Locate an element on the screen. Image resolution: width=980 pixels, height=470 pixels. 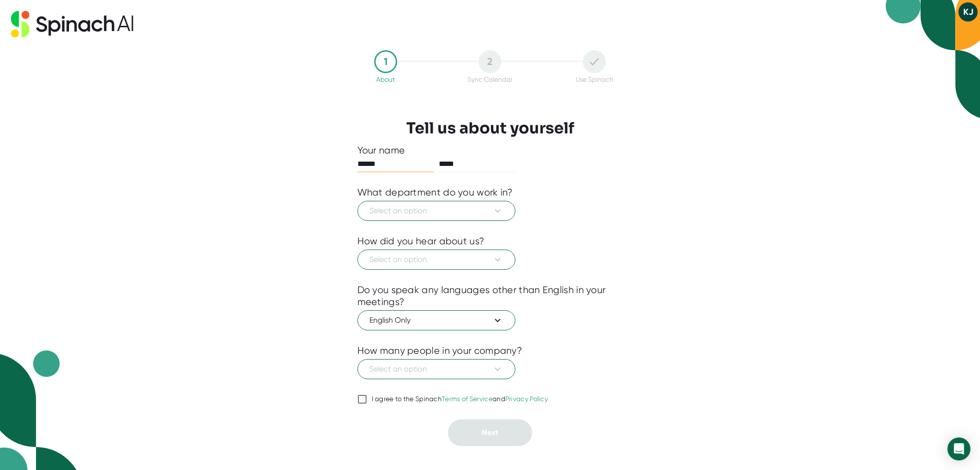
div: How many people in your company? is located at coordinates (440, 351).